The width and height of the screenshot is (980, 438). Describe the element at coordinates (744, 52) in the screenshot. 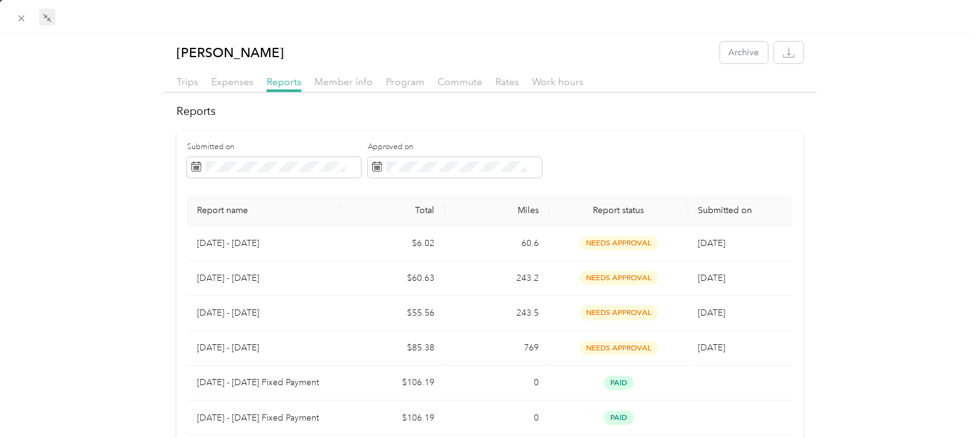

I see `button: Archive` at that location.